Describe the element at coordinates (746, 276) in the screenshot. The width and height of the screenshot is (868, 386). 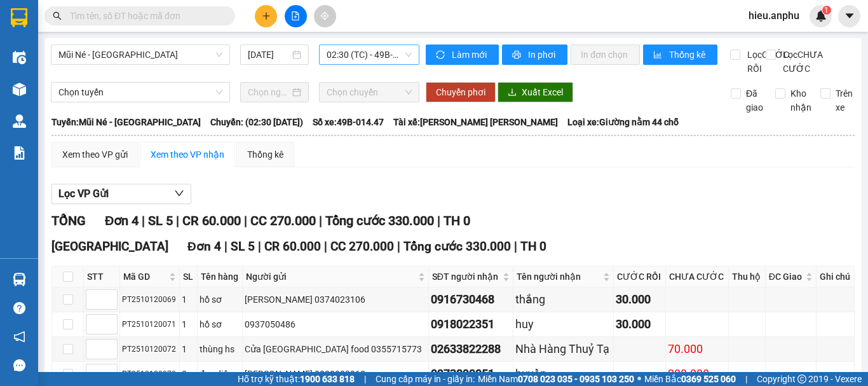
I see `th: Thu hộ` at that location.